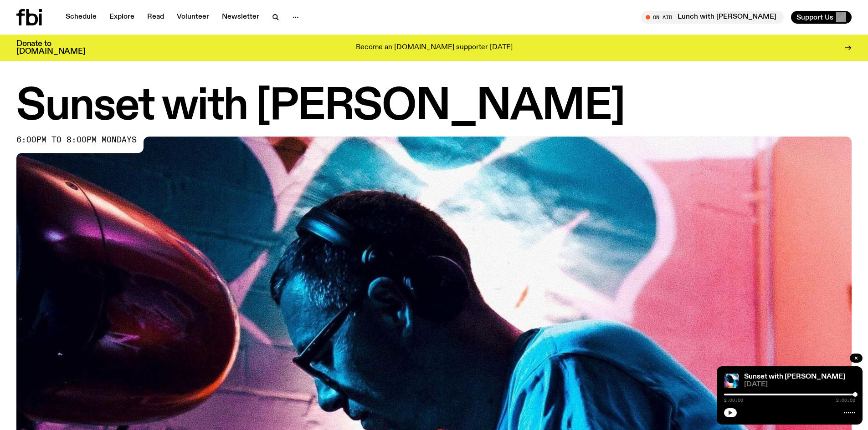 Image resolution: width=868 pixels, height=430 pixels. What do you see at coordinates (155, 18) in the screenshot?
I see `a: Read` at bounding box center [155, 18].